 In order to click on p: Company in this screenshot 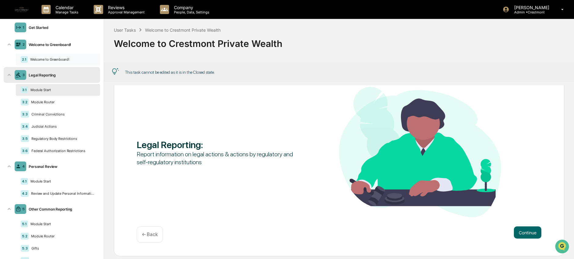, I will do `click(191, 7)`.